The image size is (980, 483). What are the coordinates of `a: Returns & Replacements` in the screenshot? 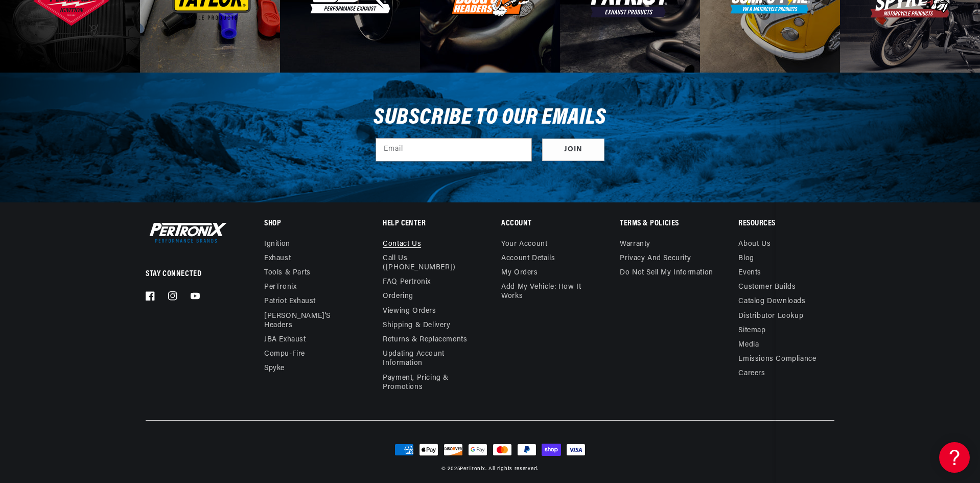 It's located at (425, 340).